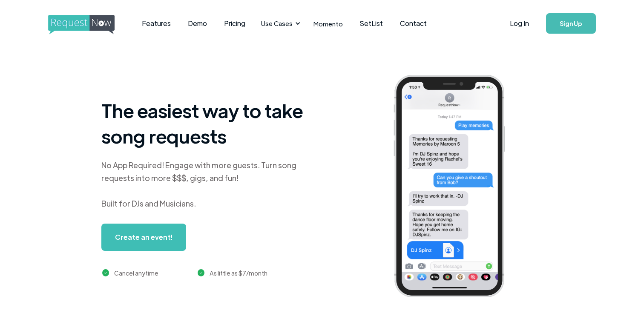 The image size is (644, 319). I want to click on div: No App Required! Engage with more guests. Turn song requests into more $$$, gigs, and fun! Built ..., so click(208, 184).